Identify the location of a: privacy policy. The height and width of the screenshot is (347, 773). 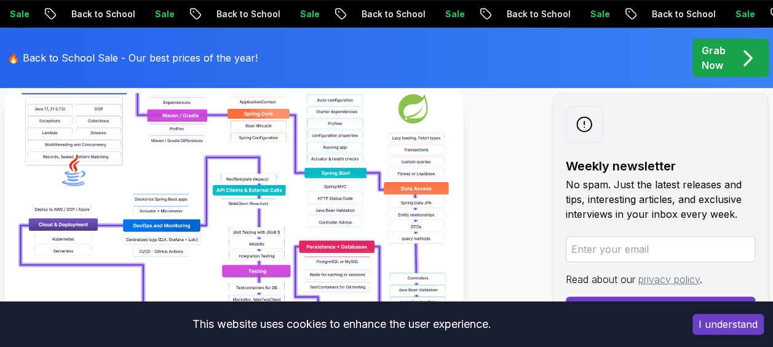
(669, 279).